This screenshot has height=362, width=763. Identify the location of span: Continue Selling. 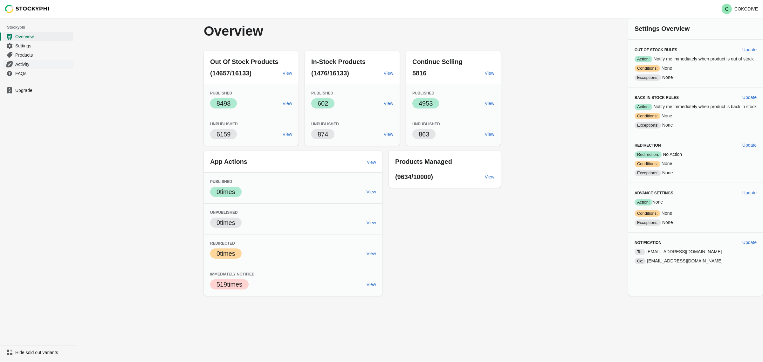
(438, 62).